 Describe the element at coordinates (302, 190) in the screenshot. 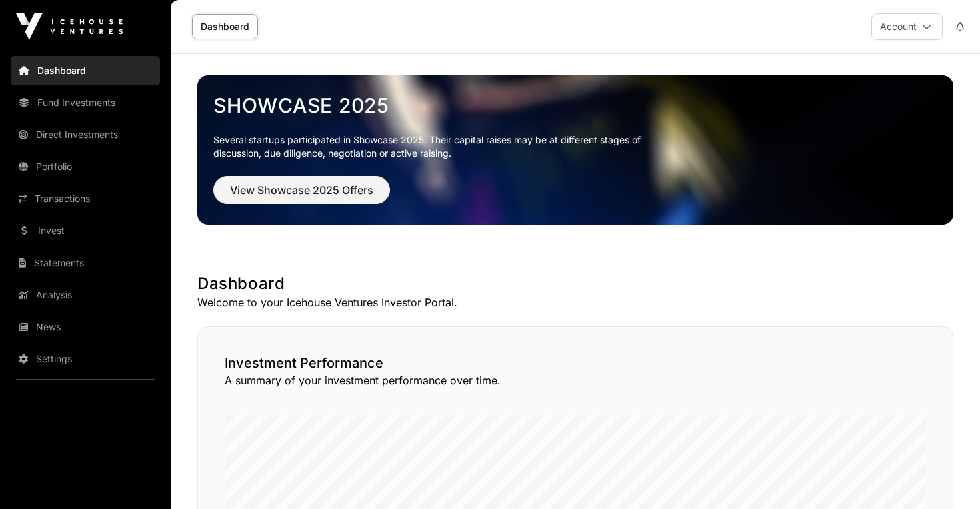

I see `span: View Showcase 2025 Offers` at that location.